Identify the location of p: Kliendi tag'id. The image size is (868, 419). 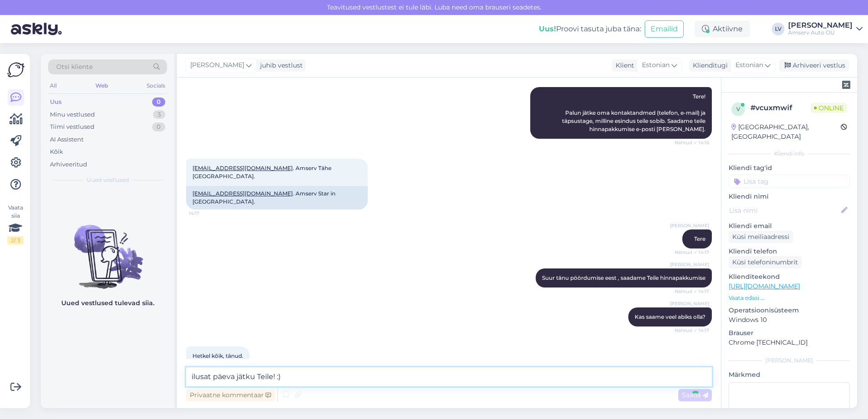
(789, 168).